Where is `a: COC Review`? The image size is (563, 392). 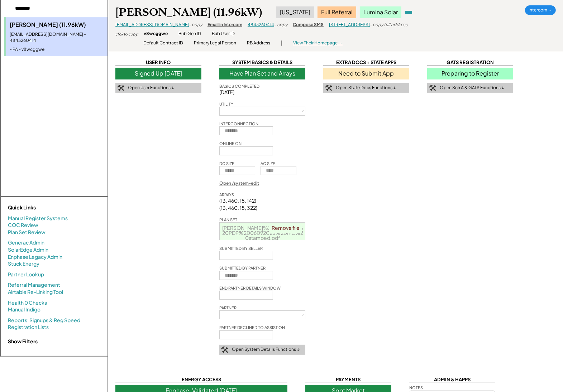 a: COC Review is located at coordinates (23, 225).